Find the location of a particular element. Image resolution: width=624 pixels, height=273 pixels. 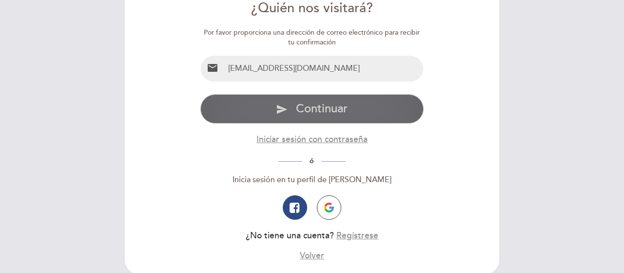

button: Regístrese is located at coordinates (358, 235).